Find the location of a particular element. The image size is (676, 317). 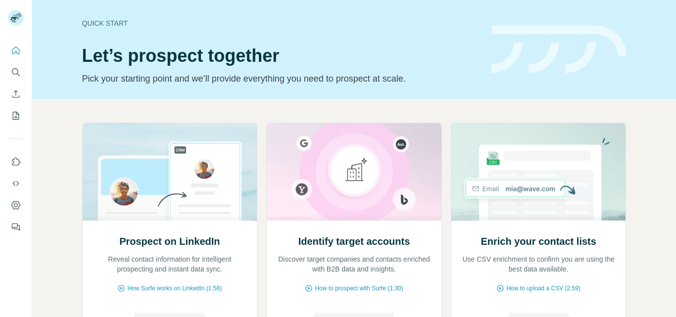

p: Pick your starting point and we’ll provide everything you need to prospect at scale. is located at coordinates (281, 79).